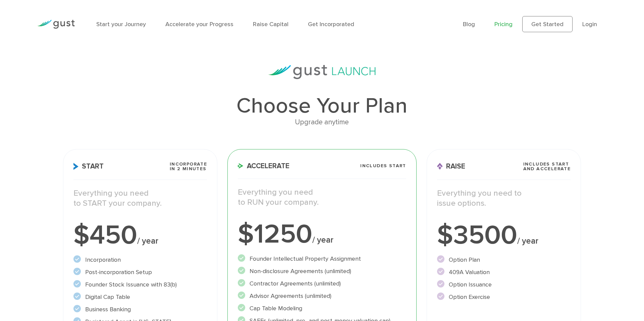  I want to click on li: 409A Valuation, so click(504, 272).